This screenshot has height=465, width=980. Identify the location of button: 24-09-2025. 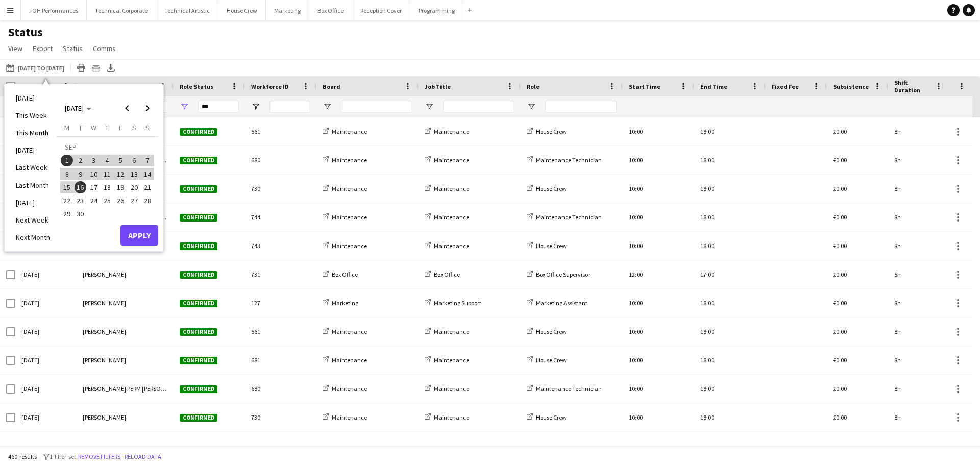
(94, 201).